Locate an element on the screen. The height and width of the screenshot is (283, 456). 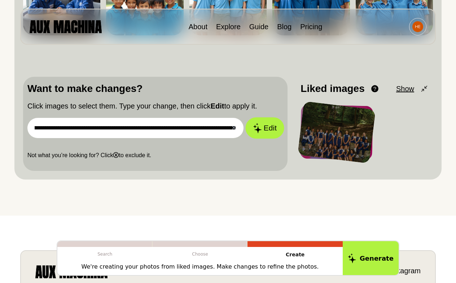
b: ⓧ is located at coordinates (116, 155).